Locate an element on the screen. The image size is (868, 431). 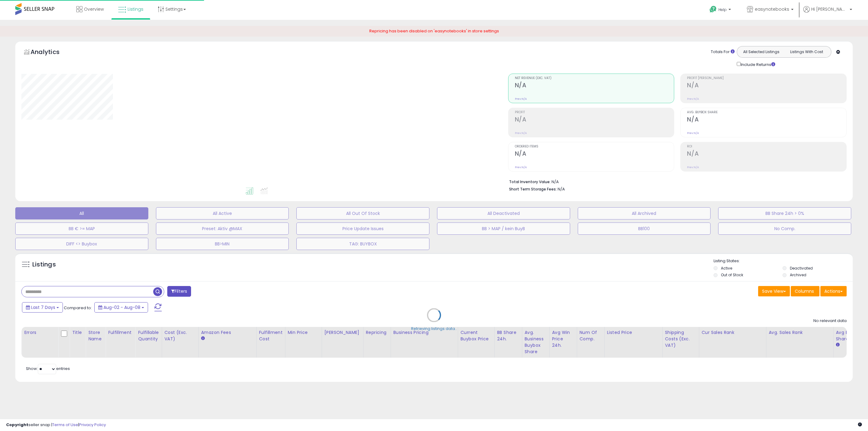
button: TAG: BUYBOX is located at coordinates (363, 244).